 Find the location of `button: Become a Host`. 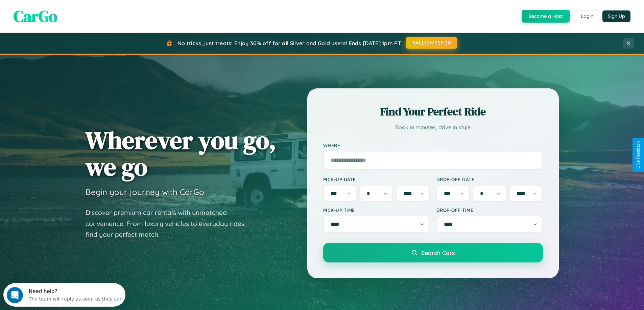

button: Become a Host is located at coordinates (546, 16).